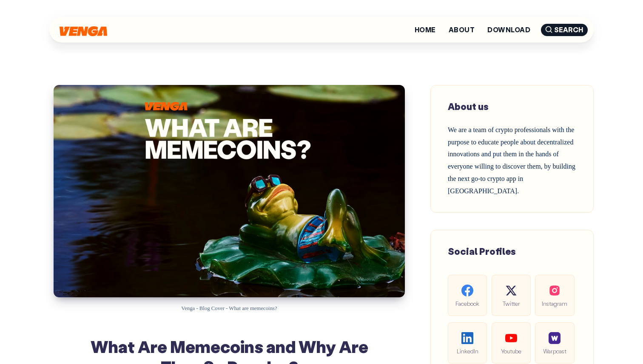 The height and width of the screenshot is (364, 643). What do you see at coordinates (467, 295) in the screenshot?
I see `a: Facebook` at bounding box center [467, 295].